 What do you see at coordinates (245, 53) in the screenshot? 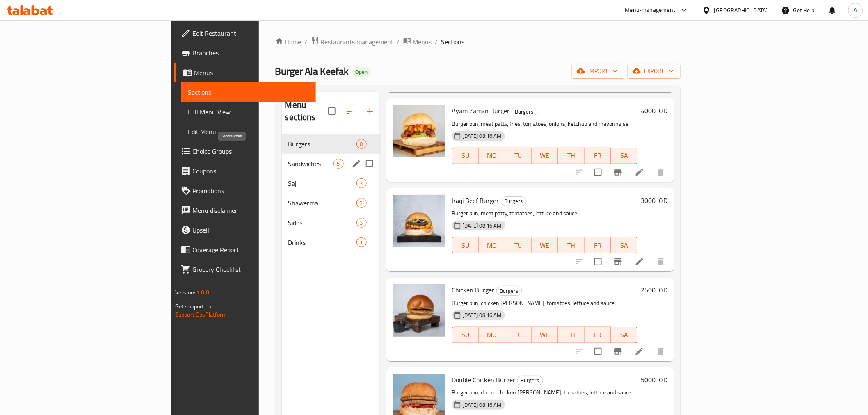
I see `a: Branches` at bounding box center [245, 53].